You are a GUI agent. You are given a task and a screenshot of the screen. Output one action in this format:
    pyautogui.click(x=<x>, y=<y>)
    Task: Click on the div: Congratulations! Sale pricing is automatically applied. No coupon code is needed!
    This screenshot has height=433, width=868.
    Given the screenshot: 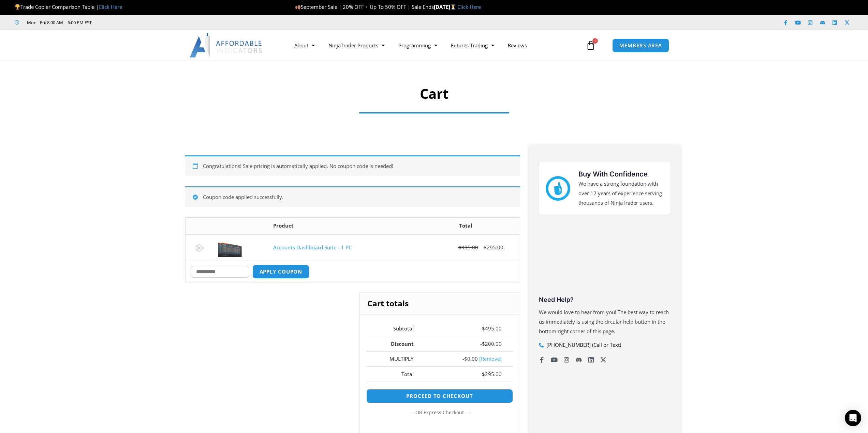 What is the action you would take?
    pyautogui.click(x=353, y=165)
    